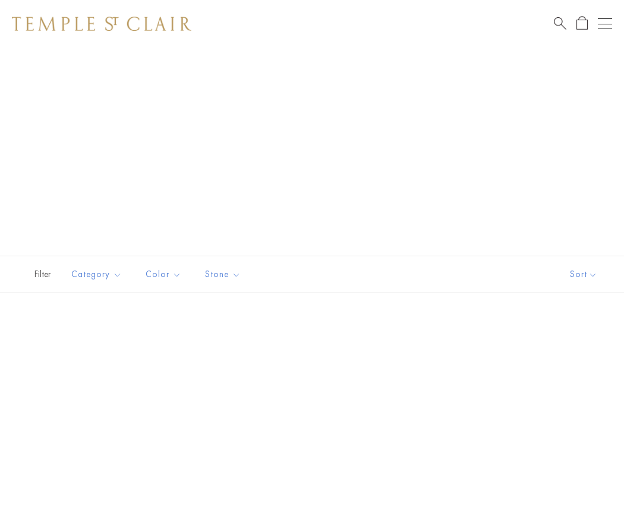 Image resolution: width=624 pixels, height=528 pixels. Describe the element at coordinates (605, 24) in the screenshot. I see `button: Open navigation` at that location.